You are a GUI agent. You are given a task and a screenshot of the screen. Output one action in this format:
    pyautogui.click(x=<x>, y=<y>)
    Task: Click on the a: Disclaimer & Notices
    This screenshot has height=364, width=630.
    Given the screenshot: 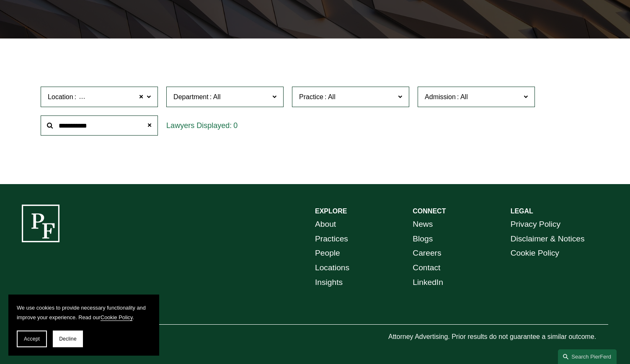 What is the action you would take?
    pyautogui.click(x=548, y=239)
    